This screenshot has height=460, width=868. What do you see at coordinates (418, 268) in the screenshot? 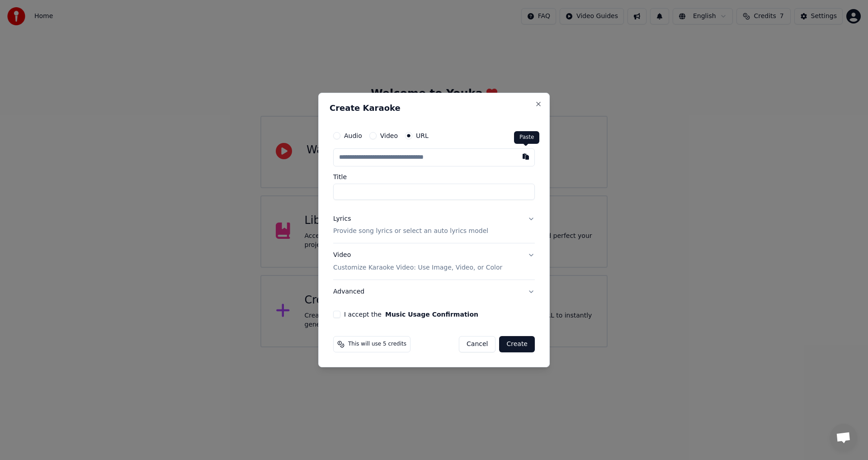
I see `p: Customize Karaoke Video: Use Image, Video, or Color` at bounding box center [418, 268].